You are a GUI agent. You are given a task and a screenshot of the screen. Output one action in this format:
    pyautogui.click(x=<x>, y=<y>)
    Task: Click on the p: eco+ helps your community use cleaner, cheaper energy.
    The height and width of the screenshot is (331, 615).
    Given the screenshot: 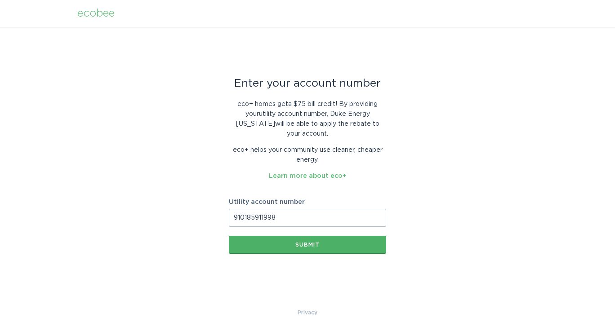 What is the action you would take?
    pyautogui.click(x=307, y=155)
    